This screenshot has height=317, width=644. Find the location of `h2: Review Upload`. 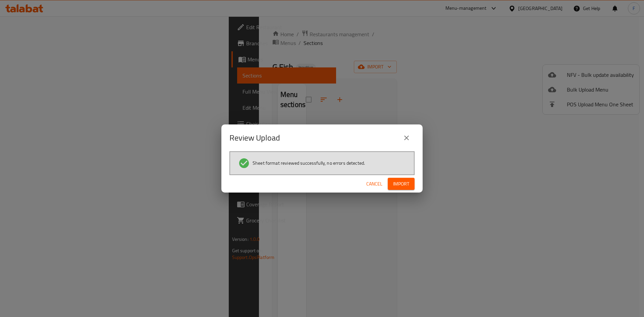

h2: Review Upload is located at coordinates (255, 138).